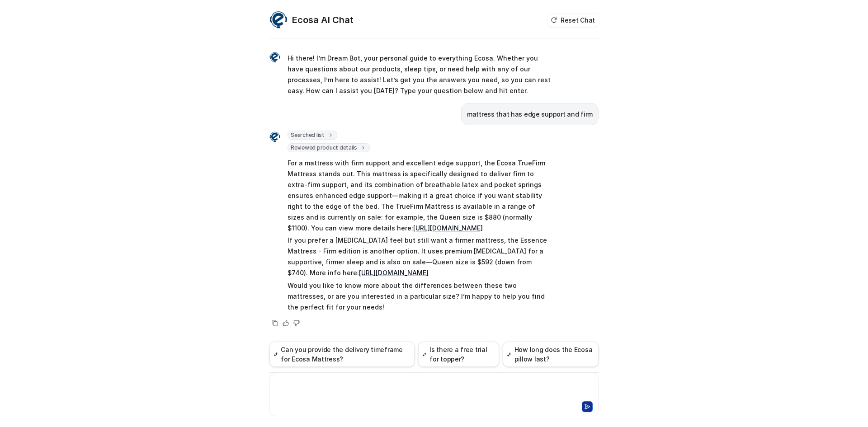 This screenshot has width=868, height=427. Describe the element at coordinates (328, 148) in the screenshot. I see `span: Reviewed product details` at that location.